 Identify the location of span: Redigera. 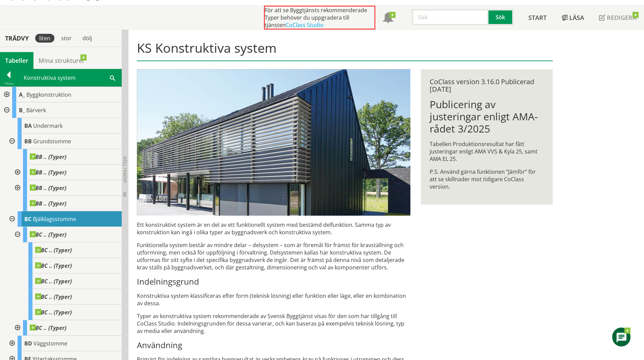
(622, 18).